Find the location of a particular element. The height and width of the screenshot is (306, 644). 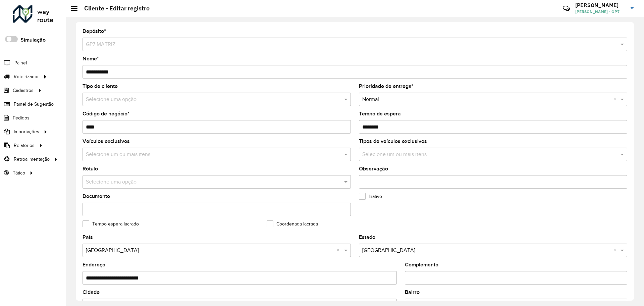

span: Importações is located at coordinates (26, 132).